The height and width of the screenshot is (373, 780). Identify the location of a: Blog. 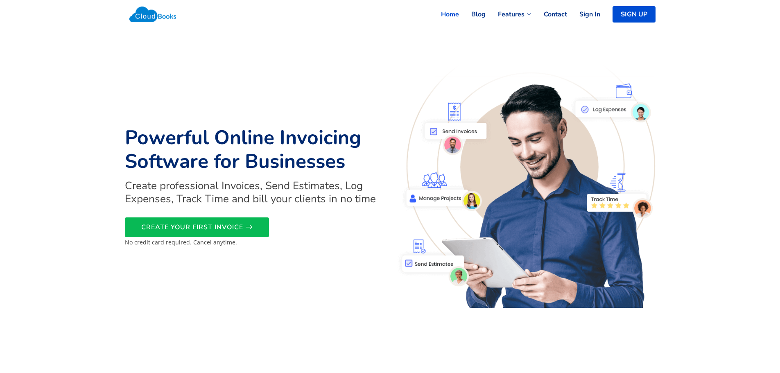
(472, 14).